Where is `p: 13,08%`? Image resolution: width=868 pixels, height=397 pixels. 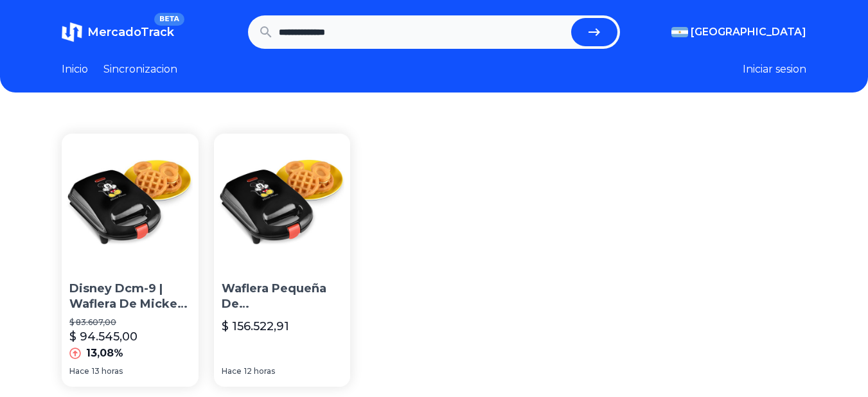 p: 13,08% is located at coordinates (105, 353).